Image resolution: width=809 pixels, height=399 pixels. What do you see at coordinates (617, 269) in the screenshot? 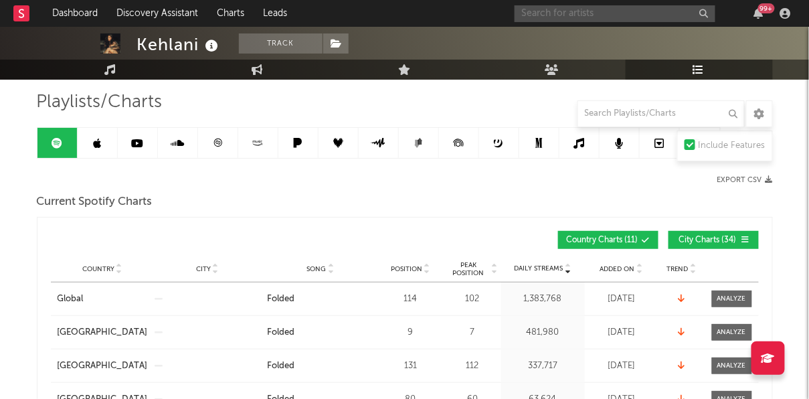
I see `span: Added On` at bounding box center [617, 269].